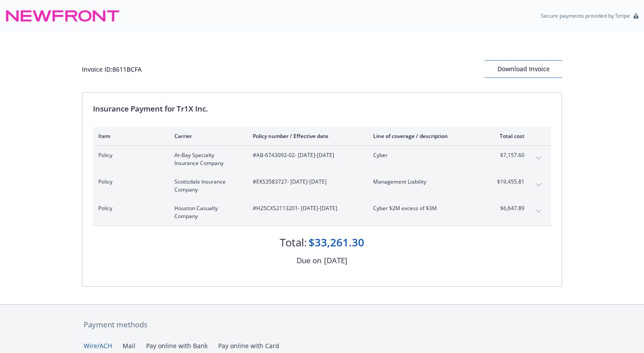 This screenshot has height=353, width=644. What do you see at coordinates (129, 136) in the screenshot?
I see `div: Item` at bounding box center [129, 136].